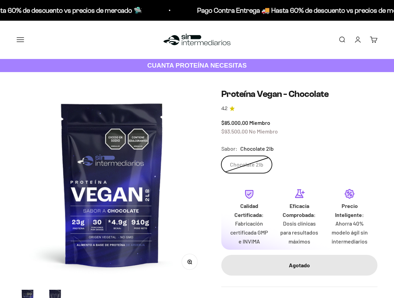 This screenshot has height=298, width=394. I want to click on span: No Miembro, so click(264, 131).